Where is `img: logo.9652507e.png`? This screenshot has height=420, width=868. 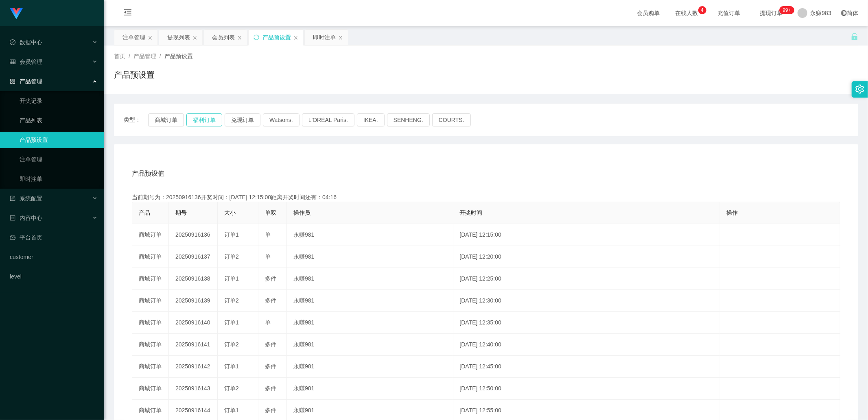 img: logo.9652507e.png is located at coordinates (16, 14).